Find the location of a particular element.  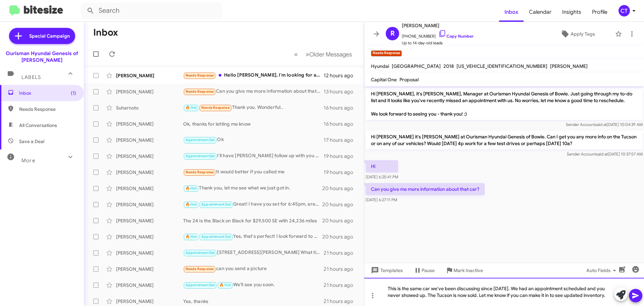

span: Apply Tags is located at coordinates (583, 34).